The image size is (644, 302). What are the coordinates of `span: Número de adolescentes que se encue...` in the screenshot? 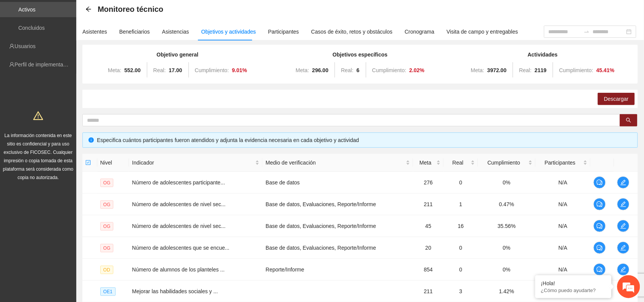 It's located at (180, 248).